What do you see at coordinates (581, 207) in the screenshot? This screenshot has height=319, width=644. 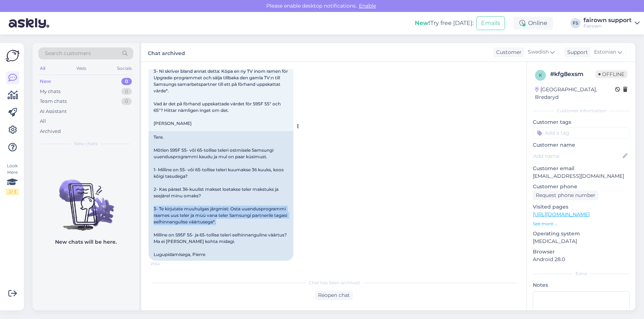 I see `p: Visited pages` at bounding box center [581, 207].